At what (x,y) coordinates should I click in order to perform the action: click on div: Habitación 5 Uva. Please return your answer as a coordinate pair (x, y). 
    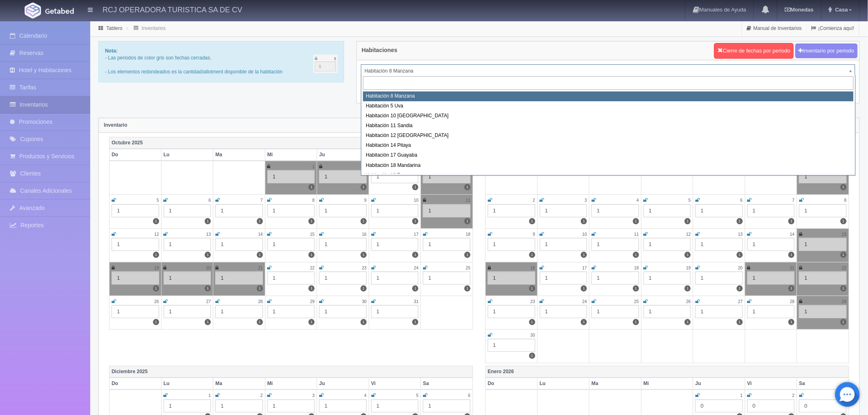
    Looking at the image, I should click on (608, 106).